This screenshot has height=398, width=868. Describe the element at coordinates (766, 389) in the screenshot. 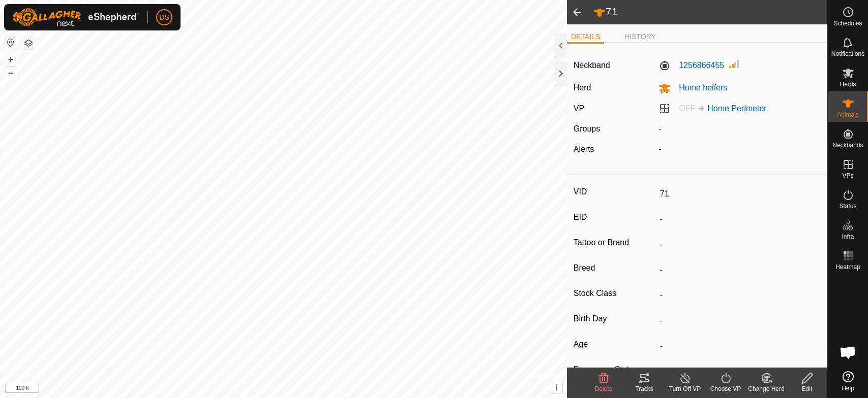

I see `div: Change Herd` at that location.